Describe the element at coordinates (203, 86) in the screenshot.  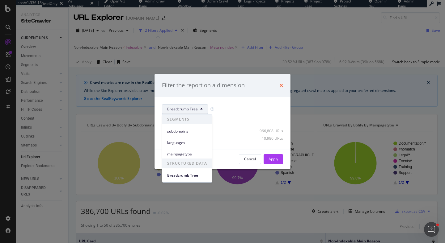
I see `div: Filter the report on a dimension` at that location.